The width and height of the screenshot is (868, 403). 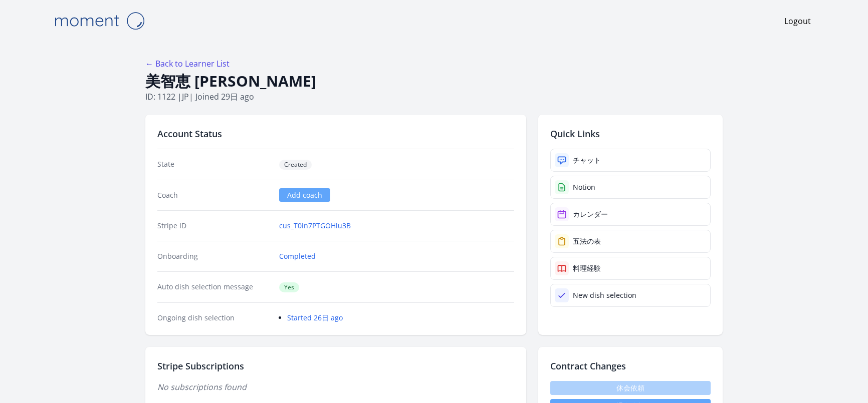 What do you see at coordinates (214, 226) in the screenshot?
I see `dt: Stripe ID` at bounding box center [214, 226].